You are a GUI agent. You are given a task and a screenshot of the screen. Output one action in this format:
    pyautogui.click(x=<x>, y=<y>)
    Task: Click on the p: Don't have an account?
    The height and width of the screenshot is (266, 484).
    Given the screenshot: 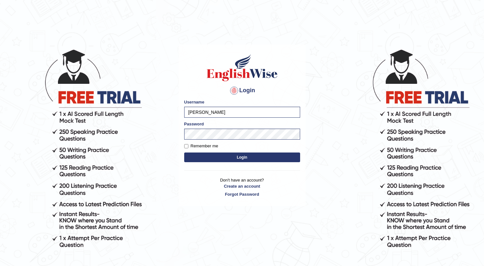 What is the action you would take?
    pyautogui.click(x=242, y=187)
    